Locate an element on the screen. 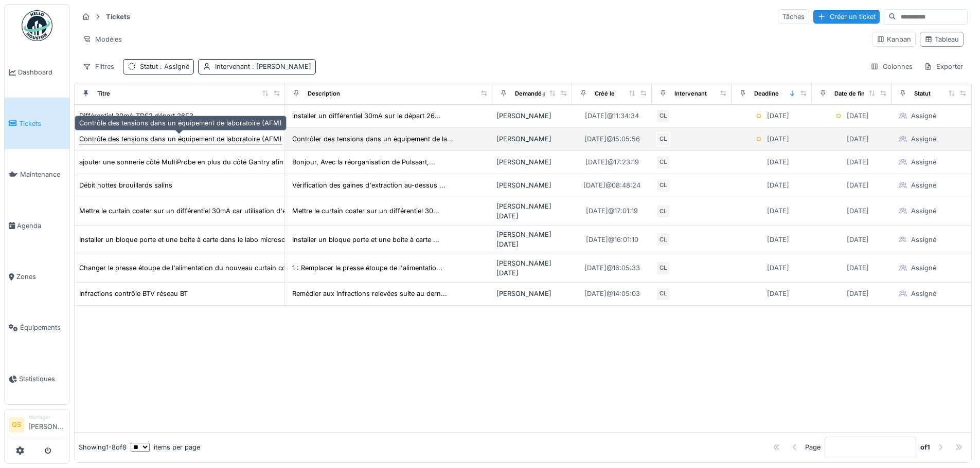  a: Maintenance is located at coordinates (37, 174).